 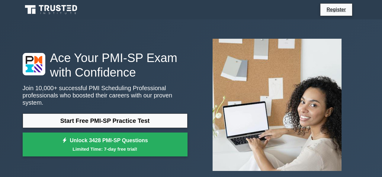 I want to click on small: Limited Time: 7-day free trial!, so click(x=105, y=149).